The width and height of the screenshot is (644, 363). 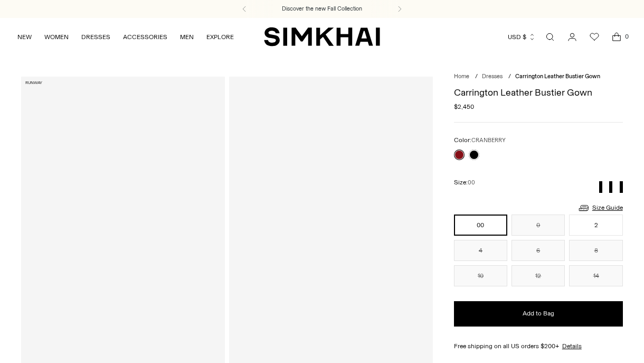 What do you see at coordinates (96, 37) in the screenshot?
I see `a: DRESSES` at bounding box center [96, 37].